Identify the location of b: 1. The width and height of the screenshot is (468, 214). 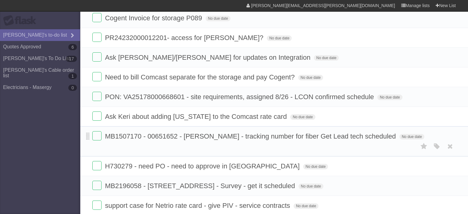
(73, 76).